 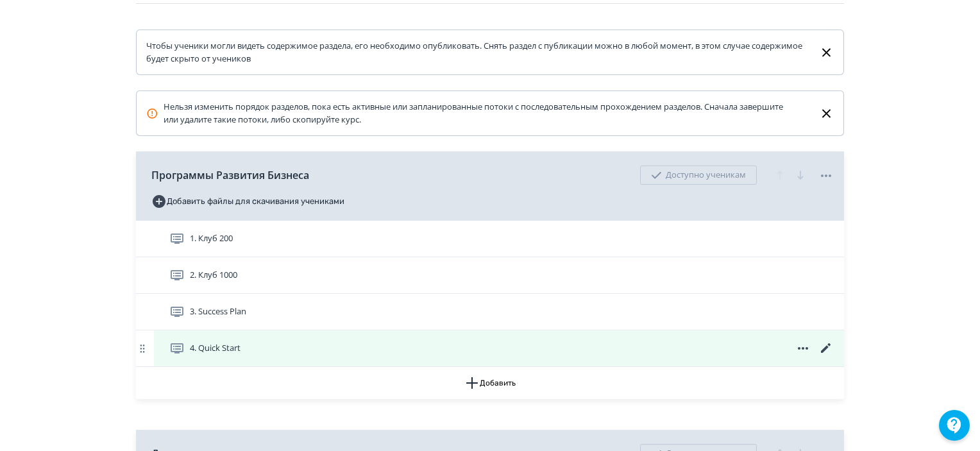 I want to click on span: Программы Развития Бизнеса, so click(x=231, y=175).